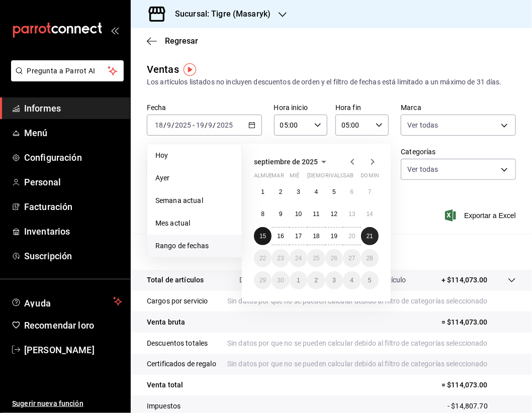 This screenshot has height=413, width=532. I want to click on font: mié, so click(294, 175).